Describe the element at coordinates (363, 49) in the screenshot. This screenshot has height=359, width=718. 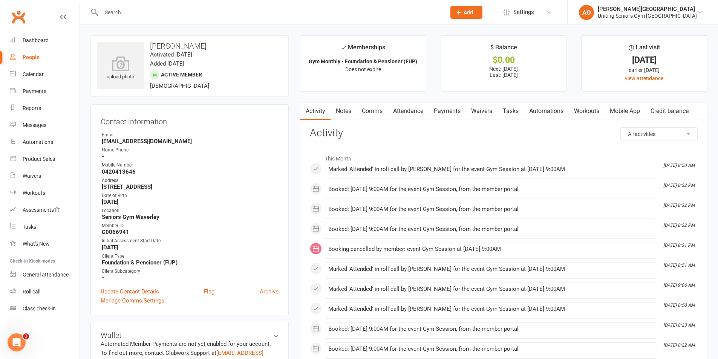
I see `div: Memberships` at that location.